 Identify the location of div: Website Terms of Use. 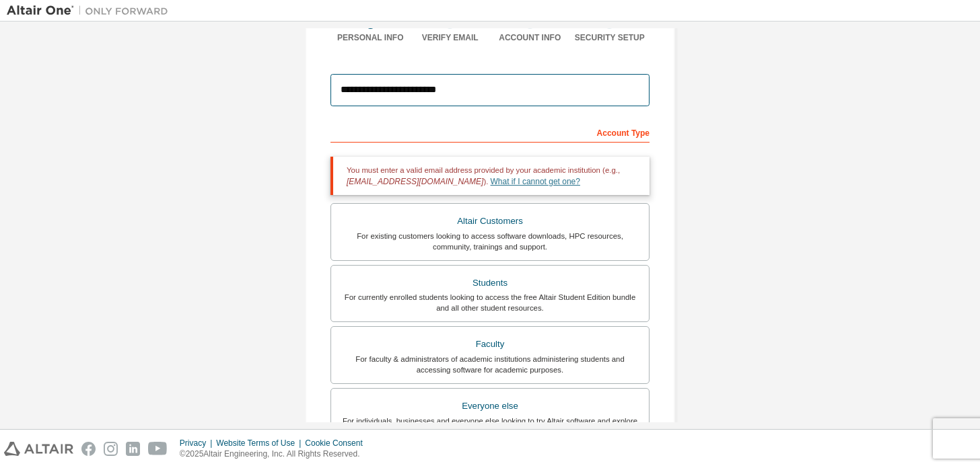
(260, 443).